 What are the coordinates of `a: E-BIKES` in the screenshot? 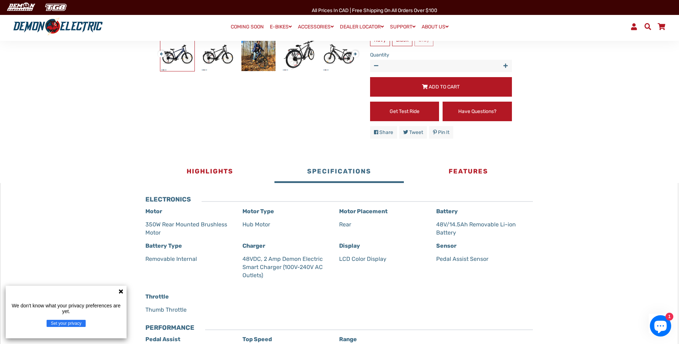 It's located at (281, 27).